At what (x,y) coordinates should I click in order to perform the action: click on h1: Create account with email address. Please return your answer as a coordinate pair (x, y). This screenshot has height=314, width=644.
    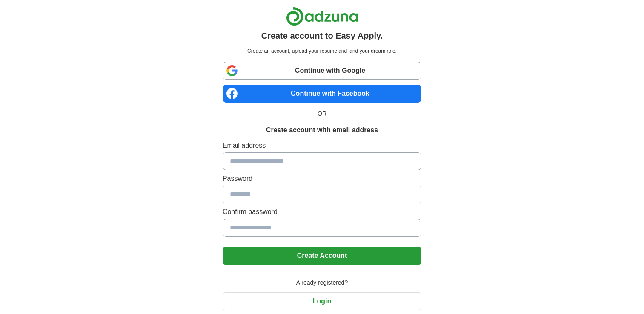
    Looking at the image, I should click on (322, 130).